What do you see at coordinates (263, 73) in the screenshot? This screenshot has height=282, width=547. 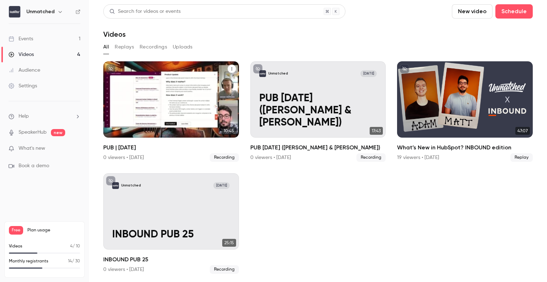 I see `img: PUB 19/09/2025 (Adam & Dan)` at bounding box center [263, 73].